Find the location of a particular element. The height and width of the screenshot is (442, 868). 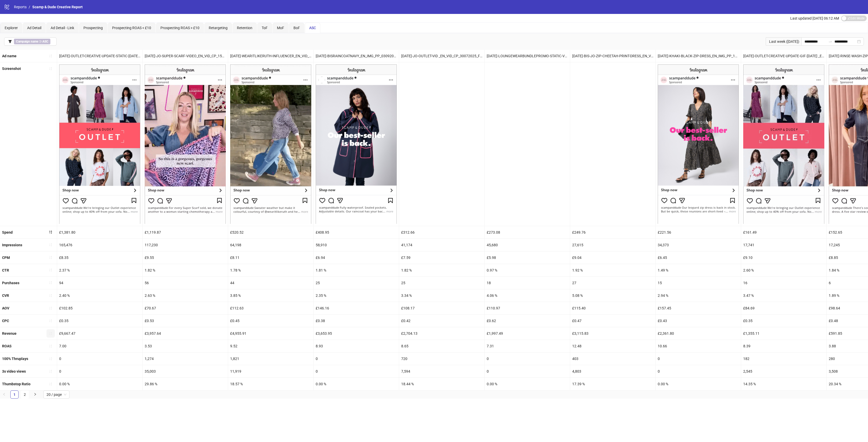

img: Screenshot 120233273991910005 is located at coordinates (185, 144).